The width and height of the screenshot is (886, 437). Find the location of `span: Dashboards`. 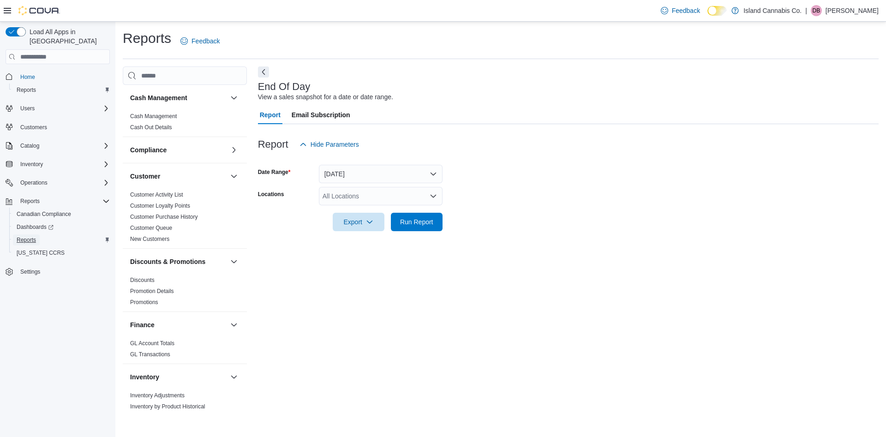

span: Dashboards is located at coordinates (61, 227).